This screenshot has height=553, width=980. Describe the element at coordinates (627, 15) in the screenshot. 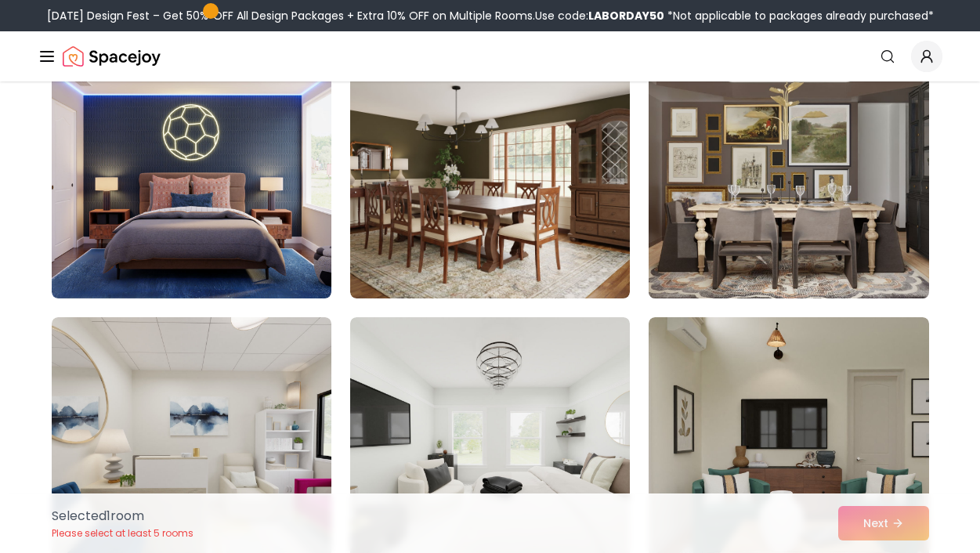

I see `b: LABORDAY50` at that location.